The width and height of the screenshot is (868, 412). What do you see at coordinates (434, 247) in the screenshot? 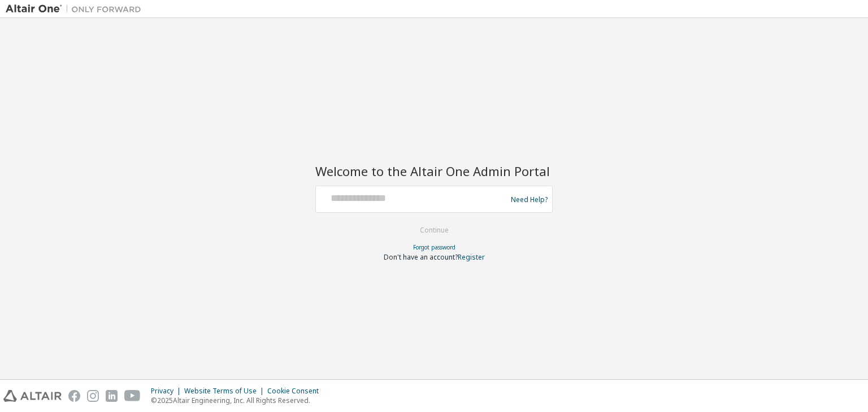
I see `a: Forgot password` at bounding box center [434, 247].